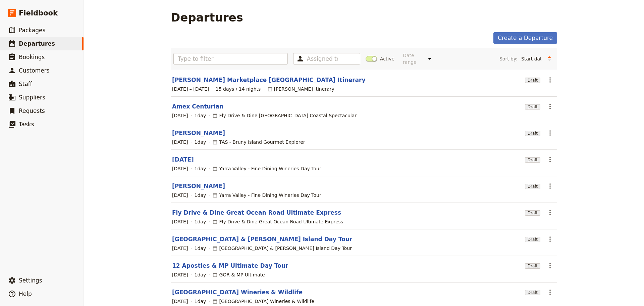  Describe the element at coordinates (25, 84) in the screenshot. I see `span: Staff` at that location.